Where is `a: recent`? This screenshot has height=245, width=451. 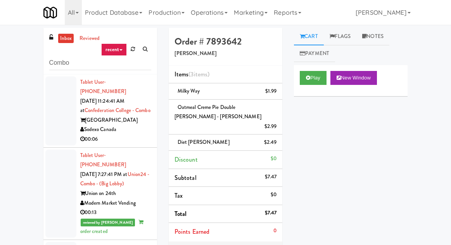 a: recent is located at coordinates (114, 50).